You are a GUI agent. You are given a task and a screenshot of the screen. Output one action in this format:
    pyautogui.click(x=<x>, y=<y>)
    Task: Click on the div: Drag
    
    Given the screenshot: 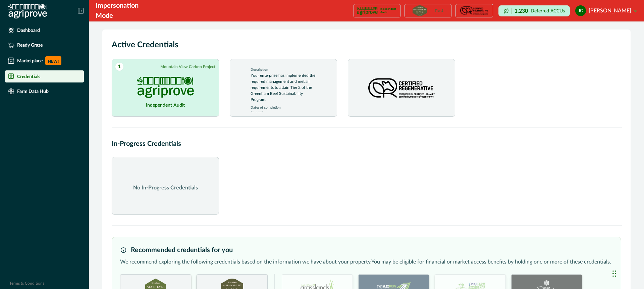 What is the action you would take?
    pyautogui.click(x=614, y=274)
    